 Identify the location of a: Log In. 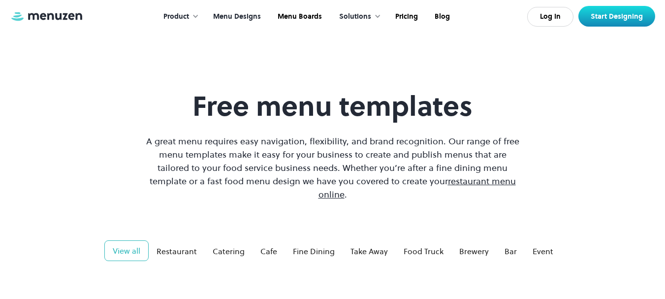
(550, 17).